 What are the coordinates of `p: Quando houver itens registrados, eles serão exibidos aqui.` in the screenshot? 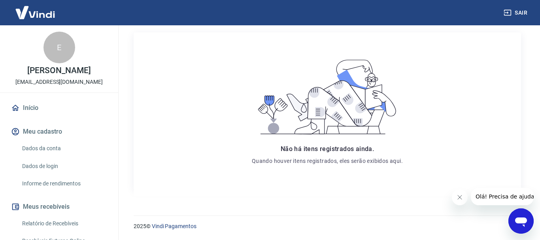 It's located at (327, 161).